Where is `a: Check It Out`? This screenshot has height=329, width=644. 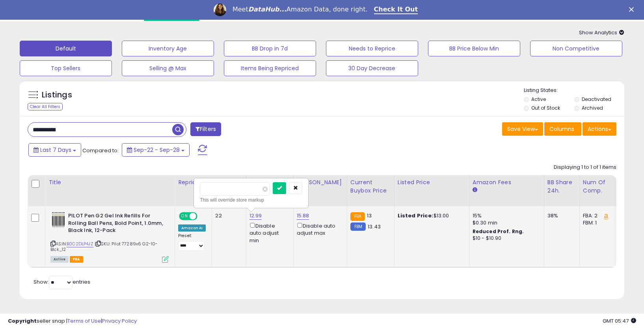
a: Check It Out is located at coordinates (396, 10).